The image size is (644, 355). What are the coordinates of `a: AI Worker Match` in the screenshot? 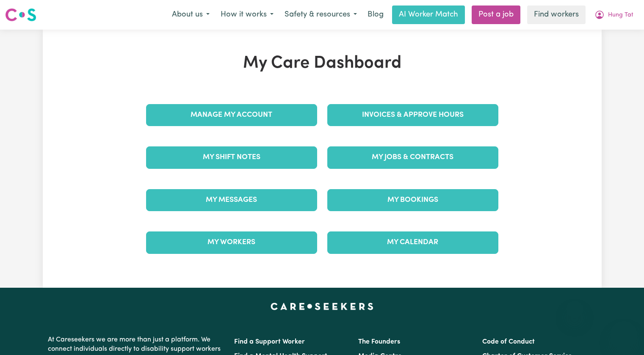 It's located at (428, 15).